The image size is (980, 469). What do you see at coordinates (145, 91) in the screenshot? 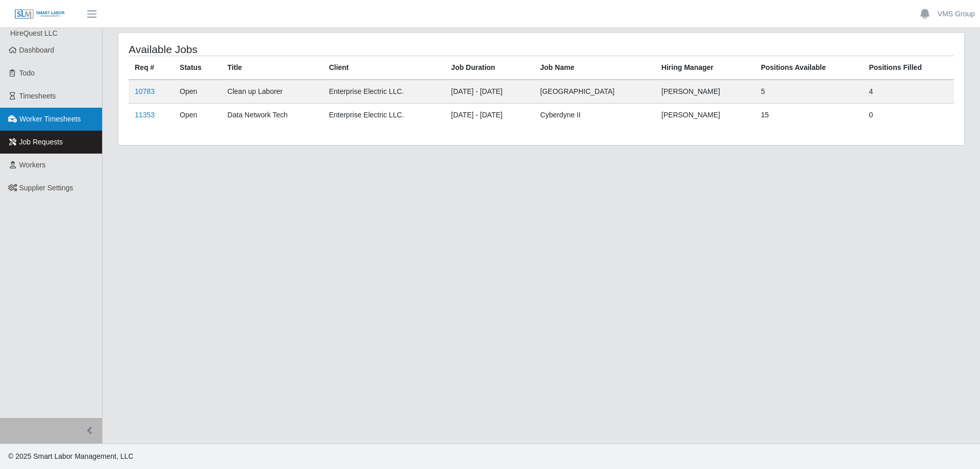
I see `a: 10783` at bounding box center [145, 91].